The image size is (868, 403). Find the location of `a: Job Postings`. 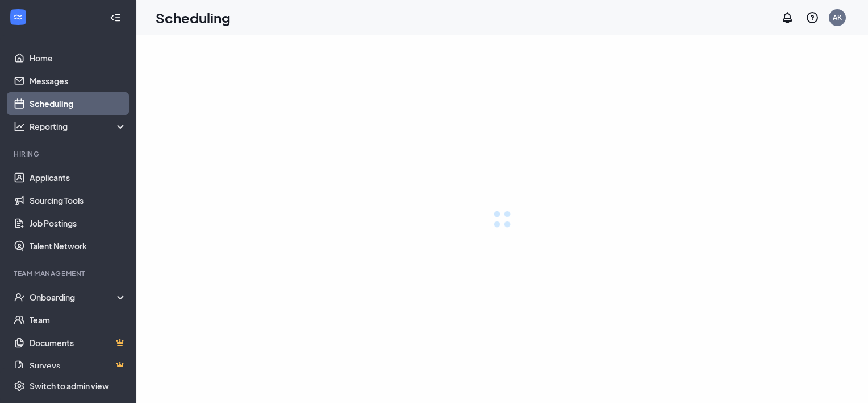

a: Job Postings is located at coordinates (78, 223).